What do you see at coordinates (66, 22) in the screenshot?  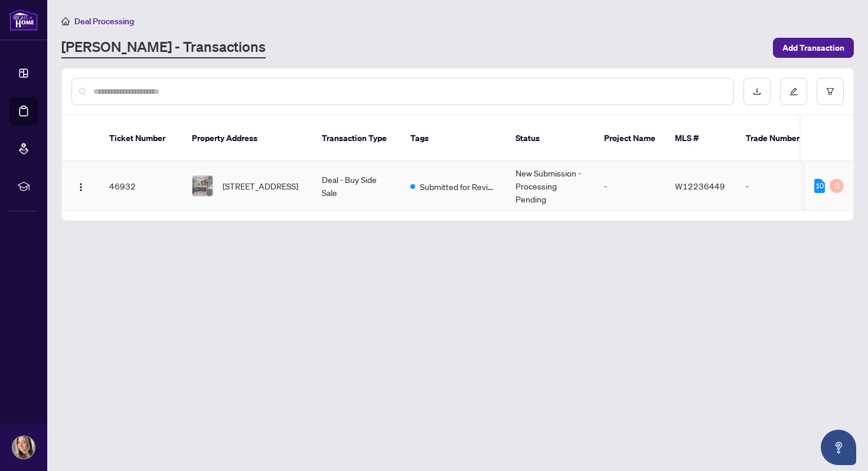 I see `span: home` at bounding box center [66, 22].